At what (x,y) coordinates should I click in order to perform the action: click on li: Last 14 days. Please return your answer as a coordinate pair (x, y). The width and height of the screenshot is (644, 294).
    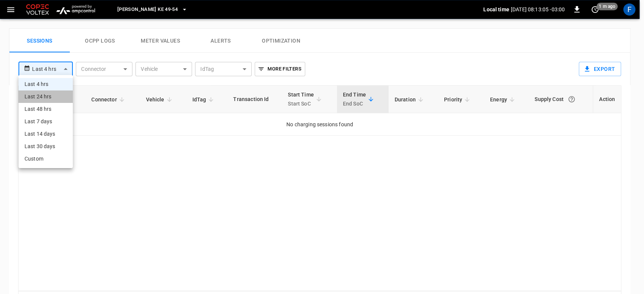
    Looking at the image, I should click on (45, 134).